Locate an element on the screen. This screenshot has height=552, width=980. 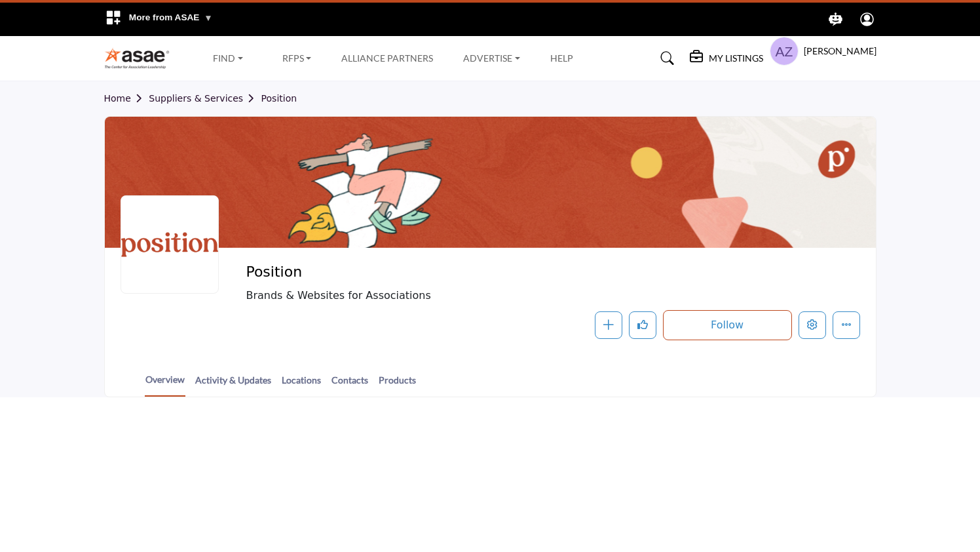
button: Edit company is located at coordinates (812, 325).